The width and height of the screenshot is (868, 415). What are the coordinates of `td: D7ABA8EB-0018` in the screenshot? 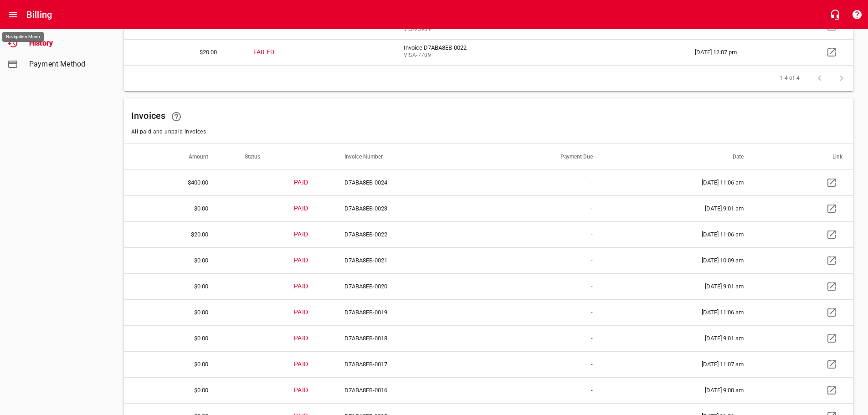 It's located at (409, 338).